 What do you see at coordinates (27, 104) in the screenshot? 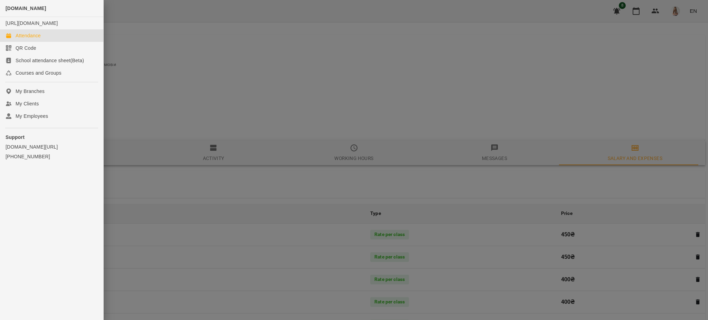
I see `div: My Clients` at bounding box center [27, 104].